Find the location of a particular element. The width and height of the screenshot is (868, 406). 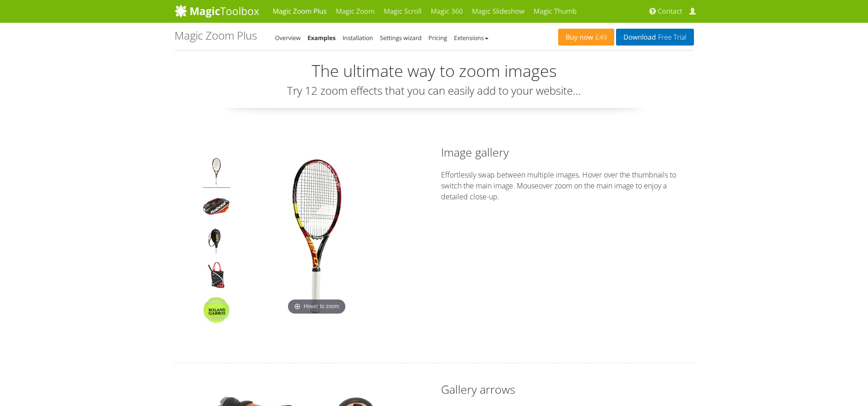

a: Pricing is located at coordinates (438, 38).